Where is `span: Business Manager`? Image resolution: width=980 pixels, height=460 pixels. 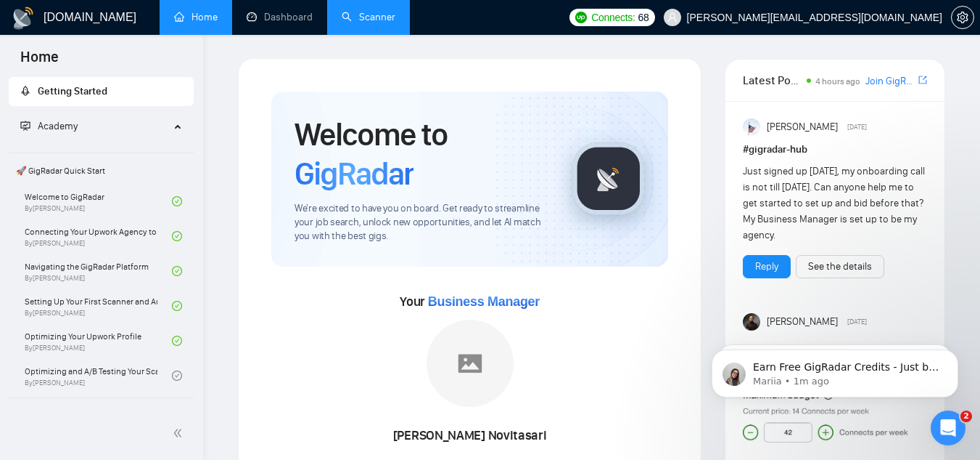 span: Business Manager is located at coordinates (484, 301).